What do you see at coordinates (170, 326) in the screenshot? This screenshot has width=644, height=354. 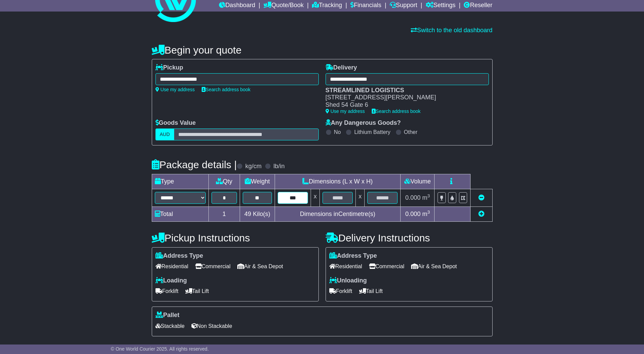 I see `span: Stackable` at bounding box center [170, 326].